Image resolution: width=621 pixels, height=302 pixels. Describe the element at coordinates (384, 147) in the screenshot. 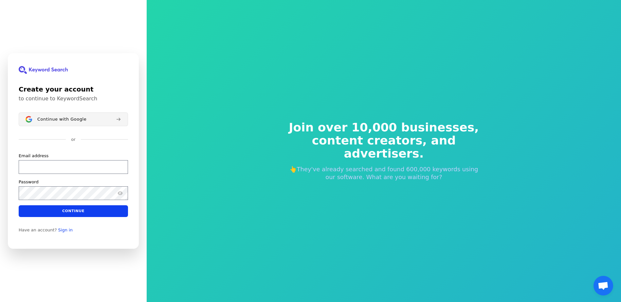

I see `span: content creators, and advertisers.` at that location.